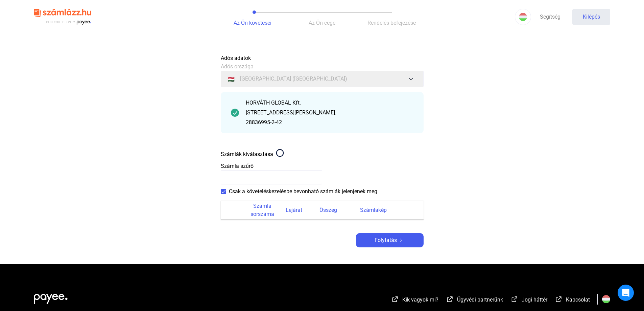  What do you see at coordinates (415, 301) in the screenshot?
I see `a: külső-link-fehérKik vagyok mi?` at bounding box center [415, 301].